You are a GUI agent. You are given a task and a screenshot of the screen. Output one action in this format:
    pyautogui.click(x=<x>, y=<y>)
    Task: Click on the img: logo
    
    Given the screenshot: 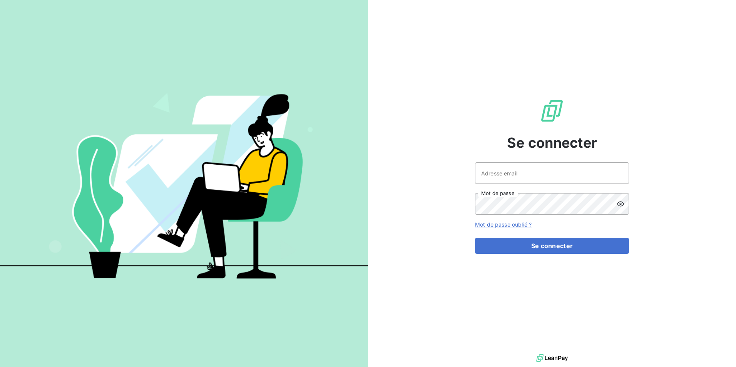 What is the action you would take?
    pyautogui.click(x=552, y=359)
    